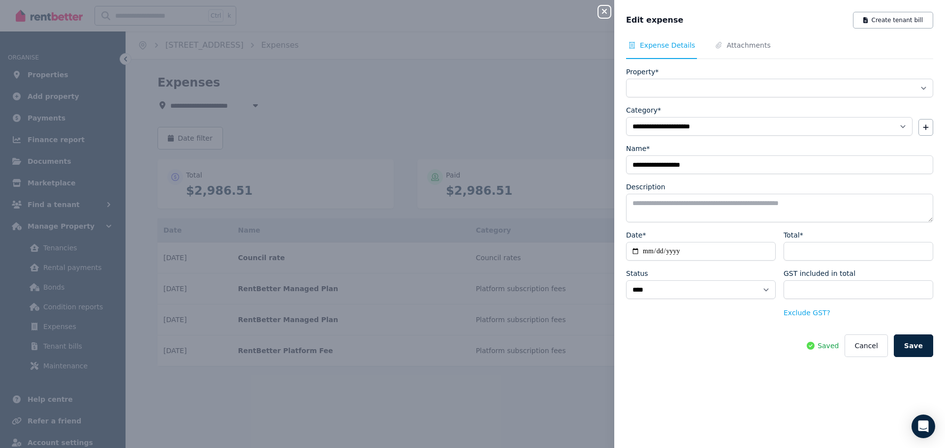 This screenshot has width=945, height=448. Describe the element at coordinates (667, 45) in the screenshot. I see `span: Expense Details` at that location.